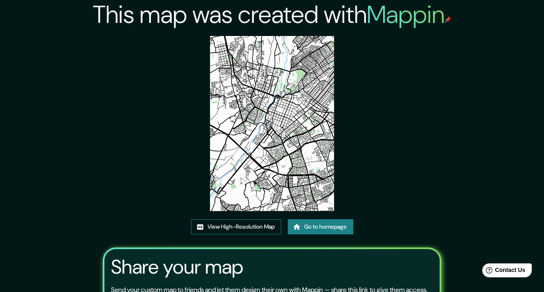 This screenshot has width=544, height=292. I want to click on a: Go to homepage, so click(320, 227).